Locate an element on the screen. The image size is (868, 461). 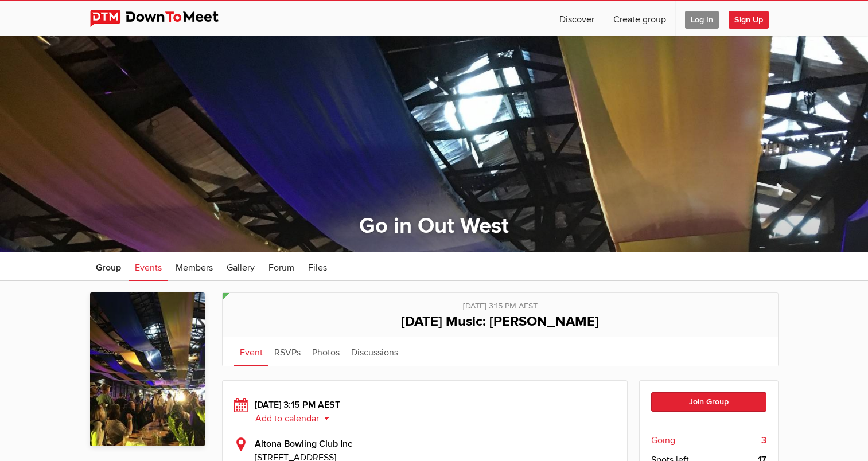
span: Gallery is located at coordinates (241, 268).